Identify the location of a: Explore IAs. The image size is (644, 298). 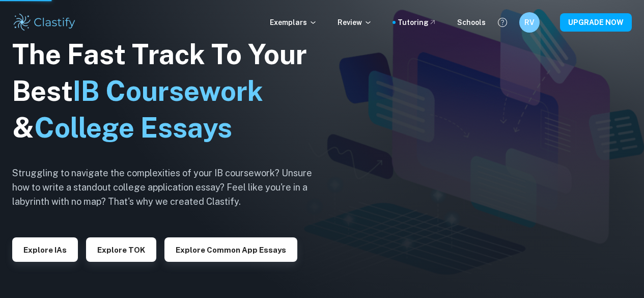
(45, 249).